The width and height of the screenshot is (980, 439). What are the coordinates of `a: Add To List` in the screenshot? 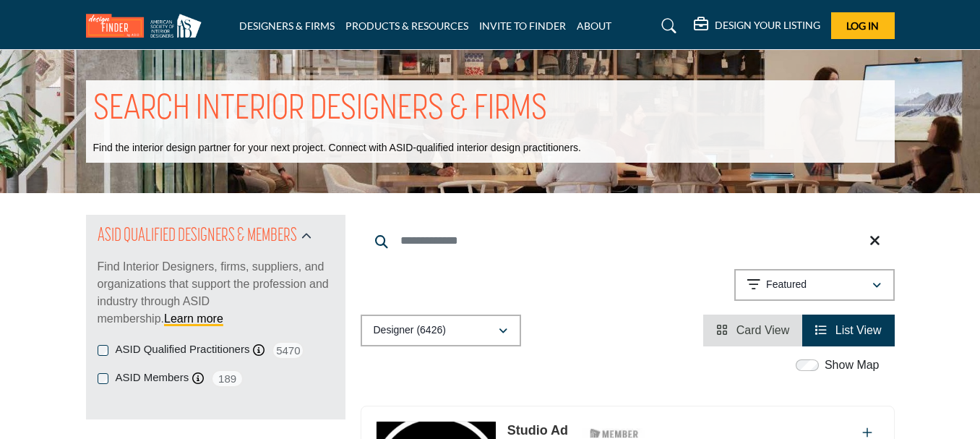 It's located at (867, 433).